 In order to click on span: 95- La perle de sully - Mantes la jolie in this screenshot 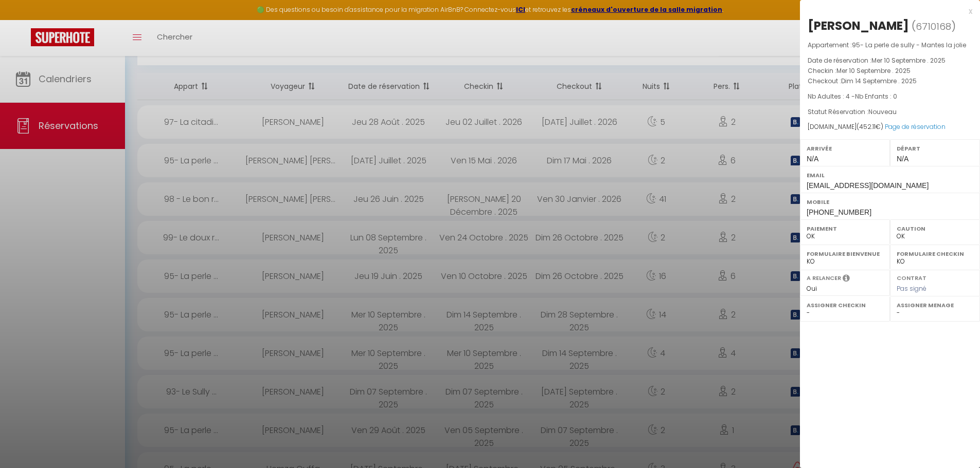, I will do `click(909, 45)`.